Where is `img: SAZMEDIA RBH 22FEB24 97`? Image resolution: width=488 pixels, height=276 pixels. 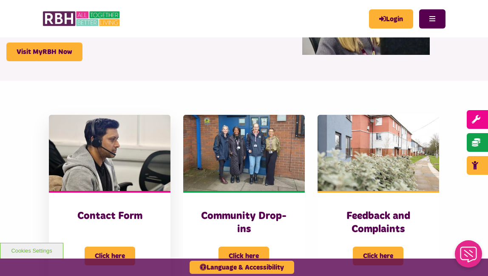 img: SAZMEDIA RBH 22FEB24 97 is located at coordinates (379, 153).